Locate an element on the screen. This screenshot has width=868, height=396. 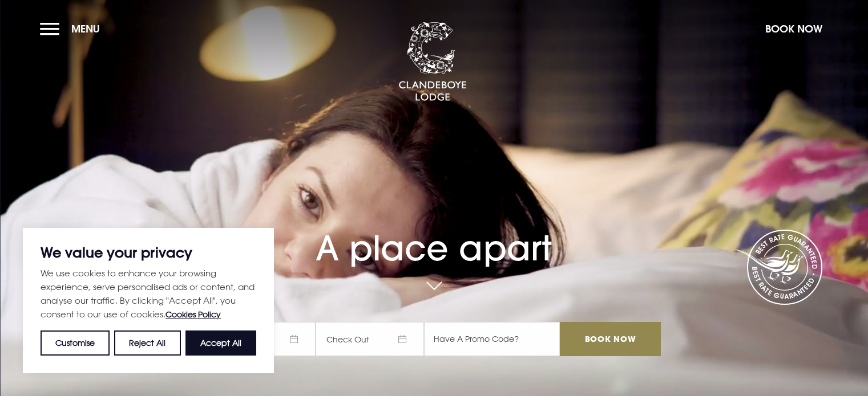
span: Check Out is located at coordinates (370, 340).